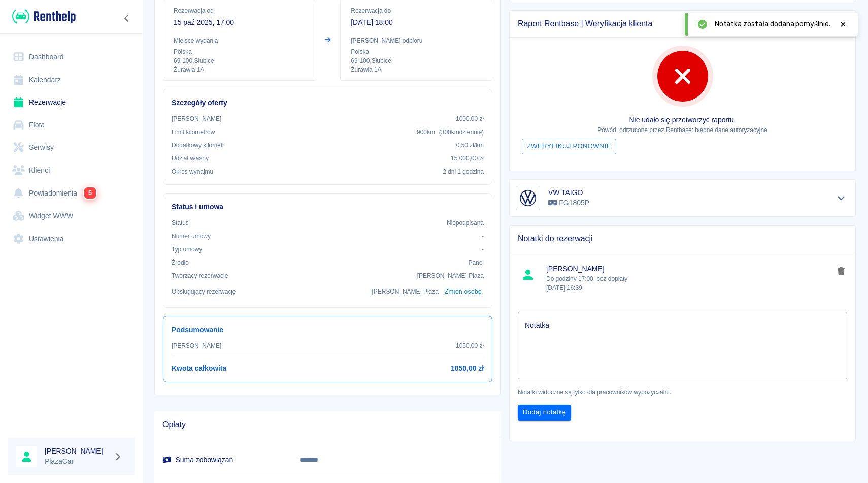 This screenshot has height=483, width=868. I want to click on h6: Suma zobowiązań, so click(223, 459).